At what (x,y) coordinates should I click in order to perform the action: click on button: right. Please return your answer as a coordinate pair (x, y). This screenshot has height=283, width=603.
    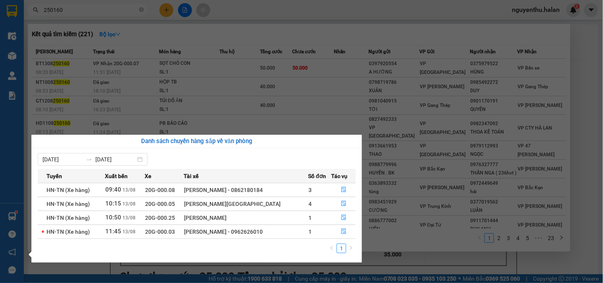
    Looking at the image, I should click on (351, 248).